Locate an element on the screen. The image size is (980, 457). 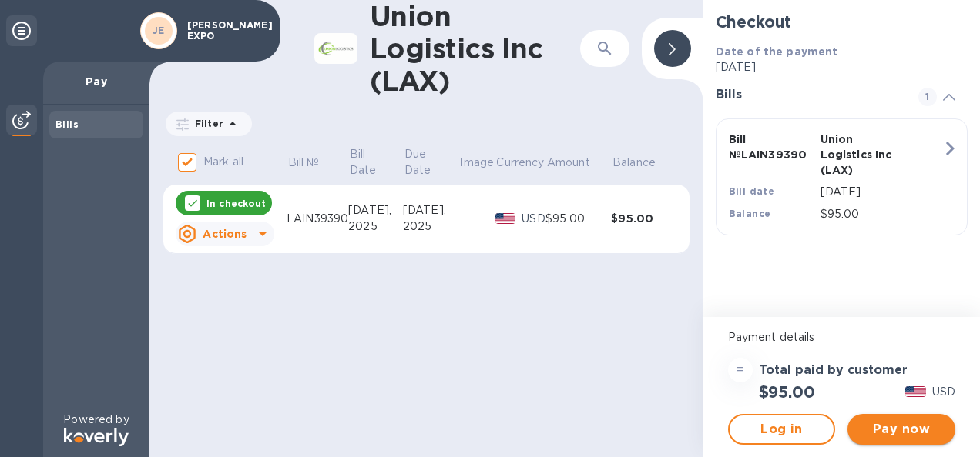
p: $95.00 is located at coordinates (881, 214).